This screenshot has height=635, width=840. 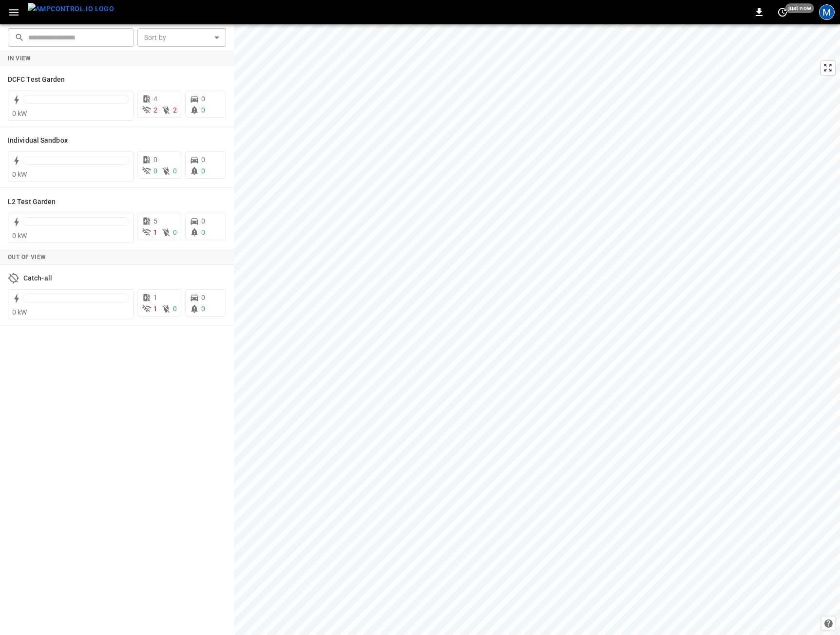 I want to click on strong: In View, so click(x=19, y=58).